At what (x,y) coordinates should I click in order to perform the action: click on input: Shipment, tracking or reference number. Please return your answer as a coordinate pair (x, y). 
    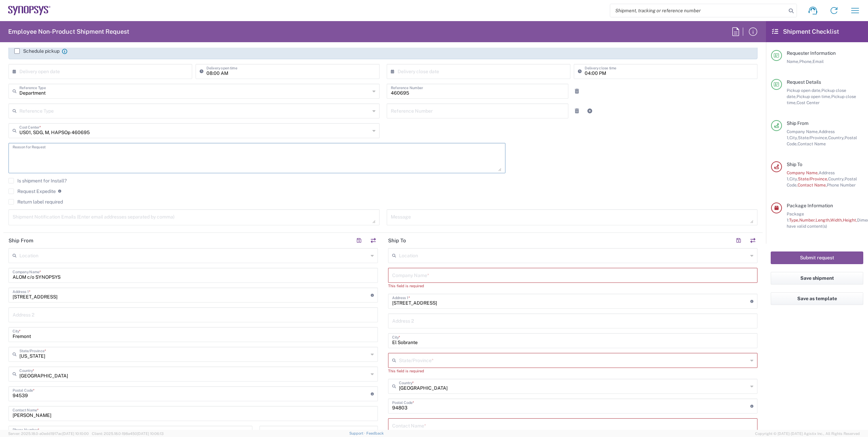
    Looking at the image, I should click on (698, 11).